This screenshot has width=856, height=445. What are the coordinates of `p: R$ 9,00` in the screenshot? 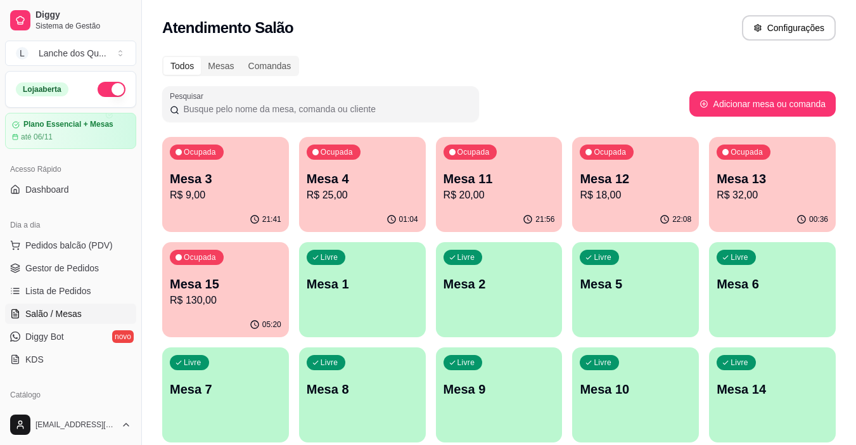 It's located at (226, 195).